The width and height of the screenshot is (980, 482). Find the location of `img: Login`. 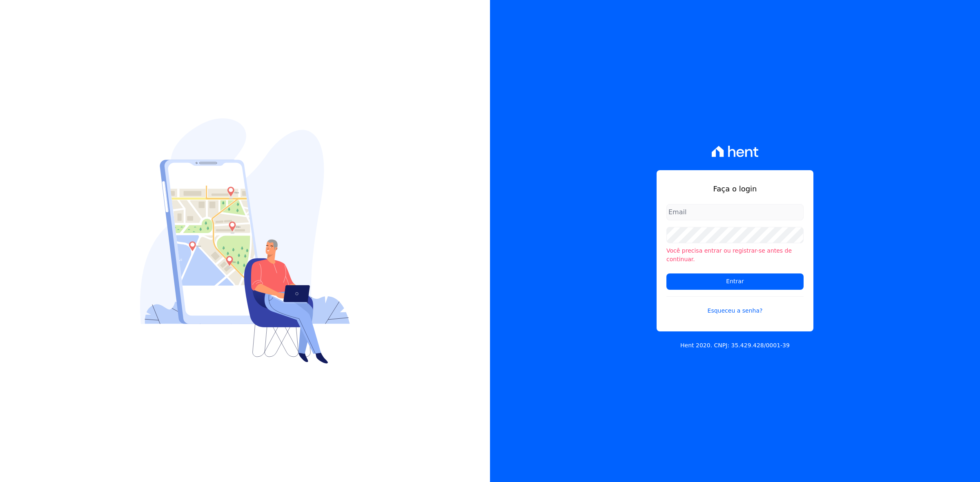

img: Login is located at coordinates (245, 241).